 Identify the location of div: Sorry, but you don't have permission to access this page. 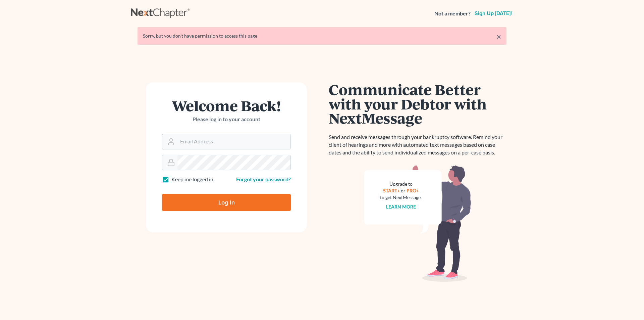
(322, 36).